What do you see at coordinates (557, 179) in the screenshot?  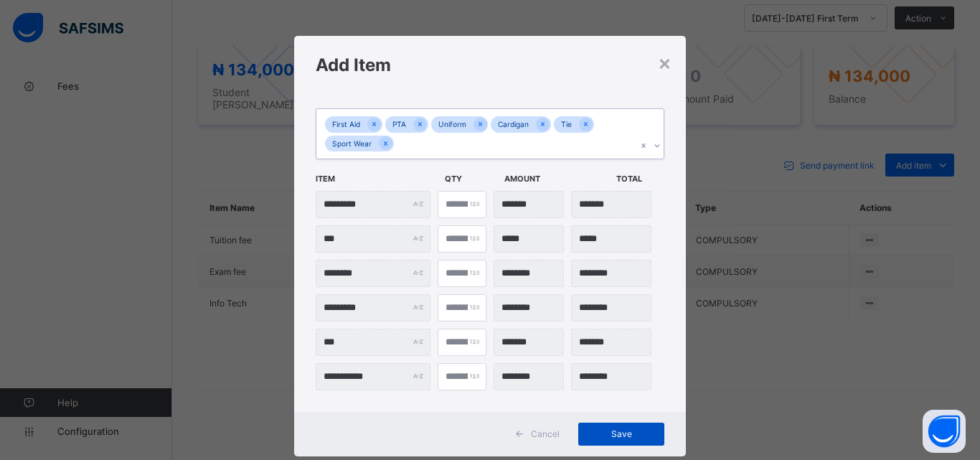 I see `span: Amount` at bounding box center [557, 179].